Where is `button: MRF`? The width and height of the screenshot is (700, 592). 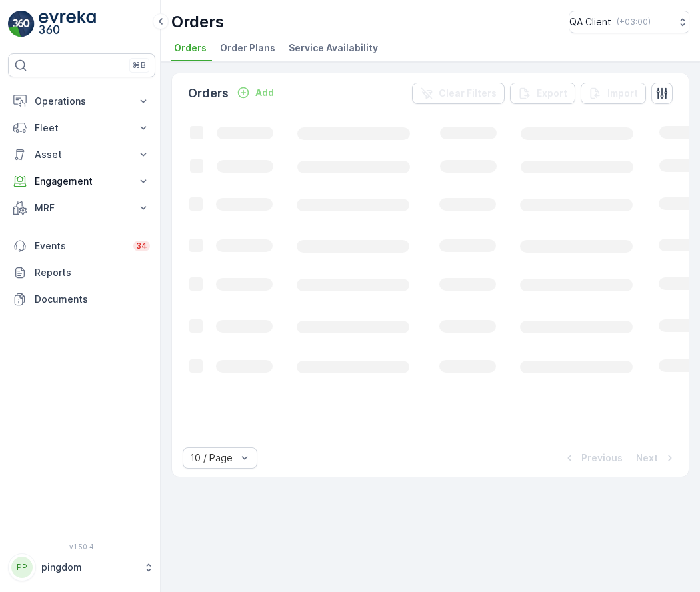
button: MRF is located at coordinates (82, 208).